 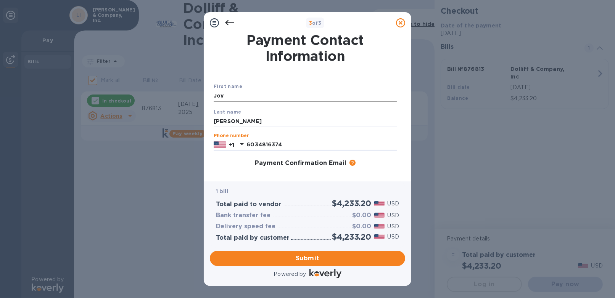 What do you see at coordinates (231, 136) in the screenshot?
I see `label: Phone number` at bounding box center [231, 136].